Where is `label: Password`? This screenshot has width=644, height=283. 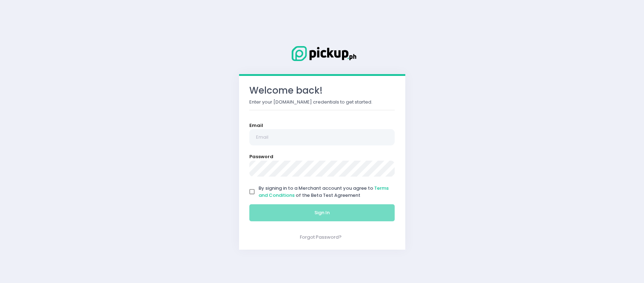
label: Password is located at coordinates (261, 157).